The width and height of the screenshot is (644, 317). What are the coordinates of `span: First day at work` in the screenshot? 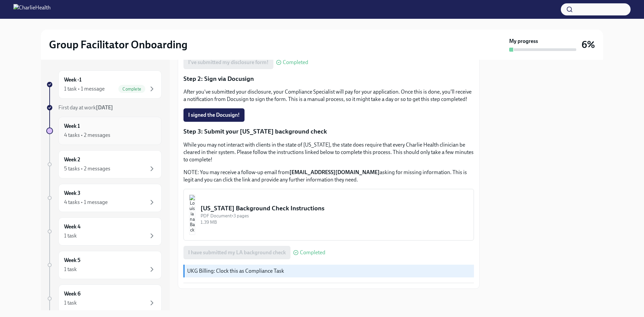 It's located at (85, 107).